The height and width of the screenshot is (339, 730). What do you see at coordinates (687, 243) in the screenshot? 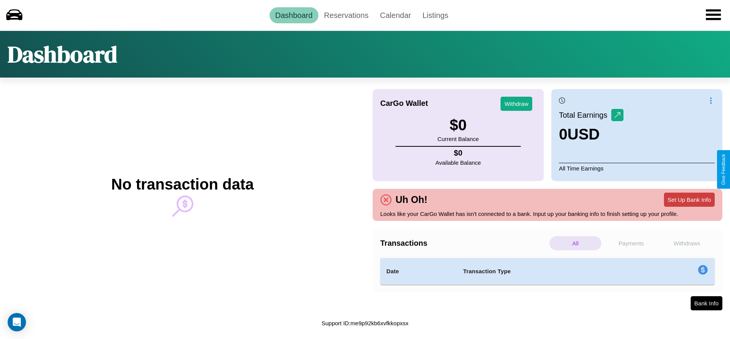
I see `p: Withdraws` at bounding box center [687, 243].